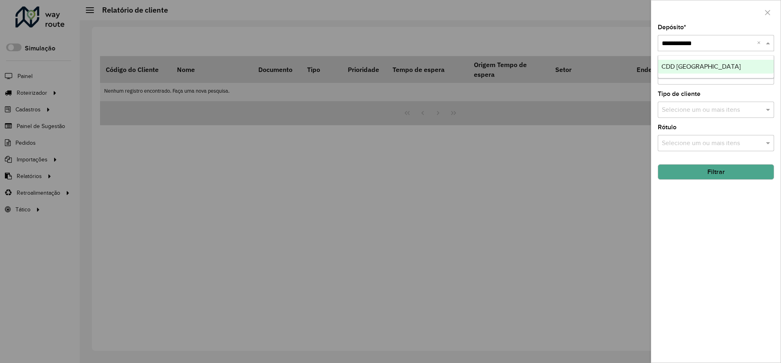  I want to click on label: Depósito, so click(672, 27).